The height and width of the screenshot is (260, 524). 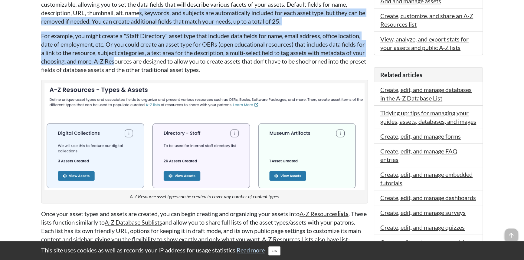 I want to click on a: Create, edit, and manage quizzes, so click(x=422, y=227).